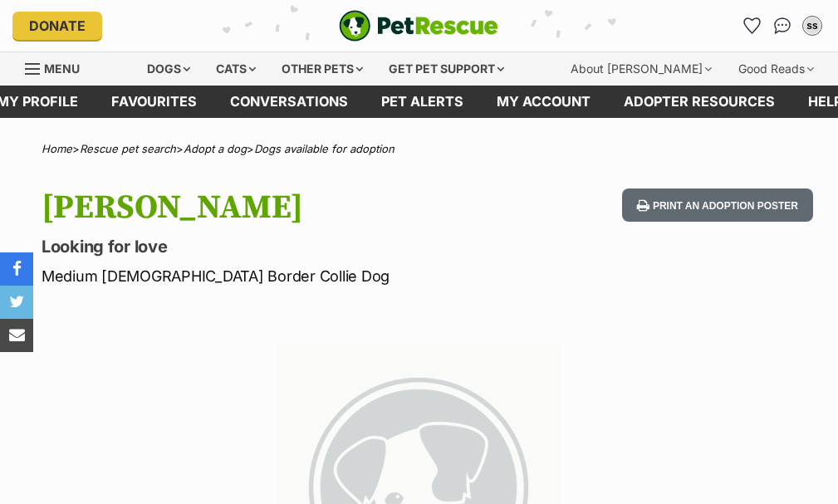 The width and height of the screenshot is (838, 504). Describe the element at coordinates (419, 26) in the screenshot. I see `a: PetRescue` at that location.